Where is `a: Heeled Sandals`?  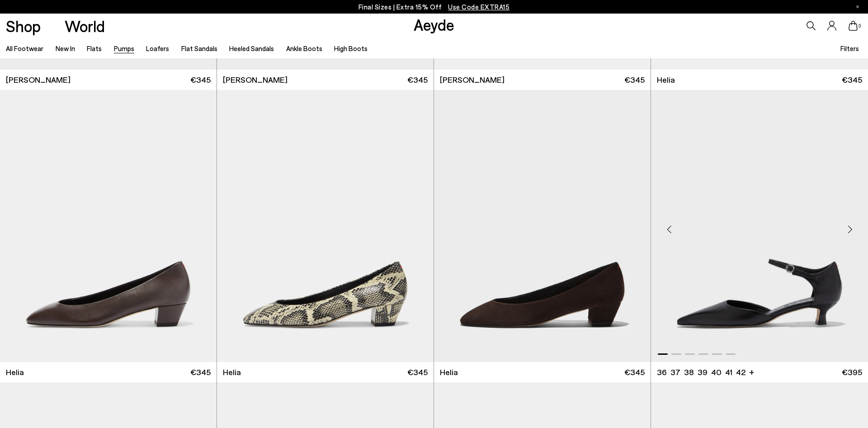 a: Heeled Sandals is located at coordinates (251, 48).